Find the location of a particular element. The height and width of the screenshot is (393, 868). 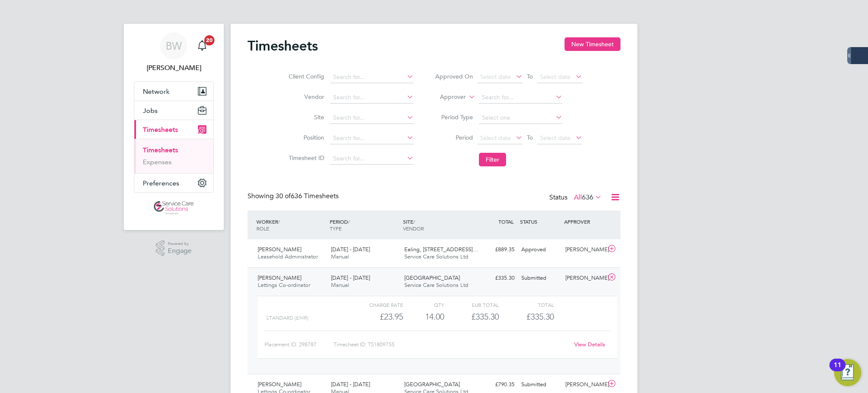

button: Timesheets is located at coordinates (174, 129).